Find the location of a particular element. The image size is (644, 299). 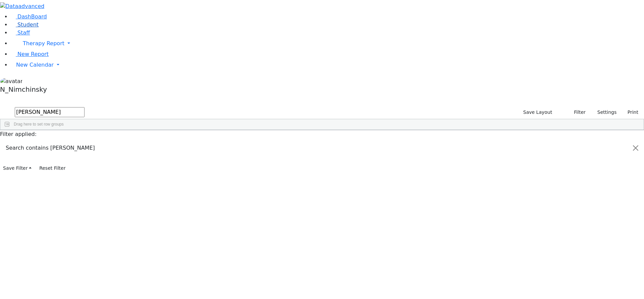

button: Reset Filter is located at coordinates (52, 169).